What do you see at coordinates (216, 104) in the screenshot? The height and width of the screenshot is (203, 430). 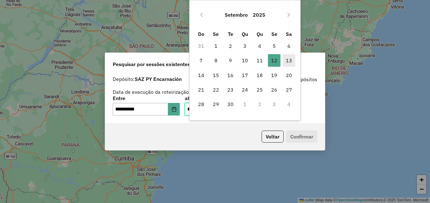 I see `td: 29` at bounding box center [216, 104].